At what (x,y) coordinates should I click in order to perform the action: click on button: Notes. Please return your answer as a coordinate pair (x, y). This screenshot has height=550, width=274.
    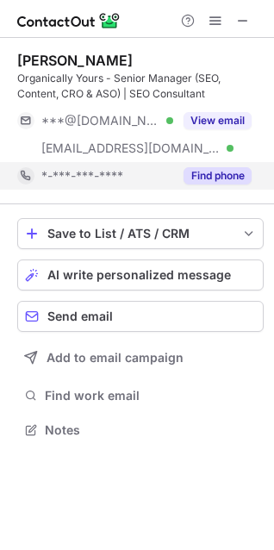
    Looking at the image, I should click on (141, 430).